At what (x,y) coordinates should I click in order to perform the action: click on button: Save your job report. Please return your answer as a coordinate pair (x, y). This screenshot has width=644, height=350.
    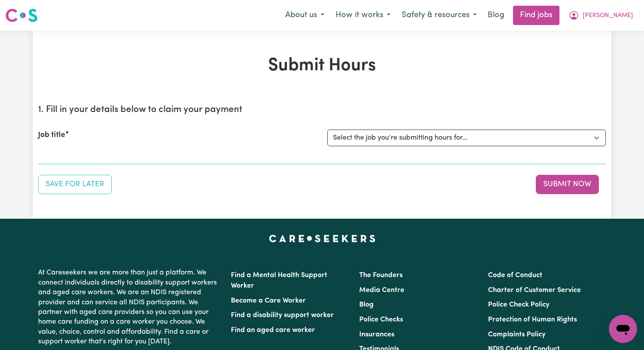
    Looking at the image, I should click on (75, 184).